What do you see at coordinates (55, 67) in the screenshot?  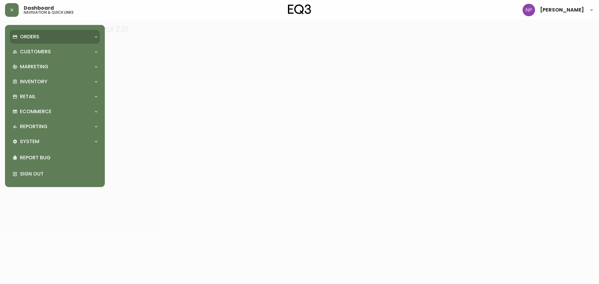 I see `div: Marketing` at bounding box center [55, 67].